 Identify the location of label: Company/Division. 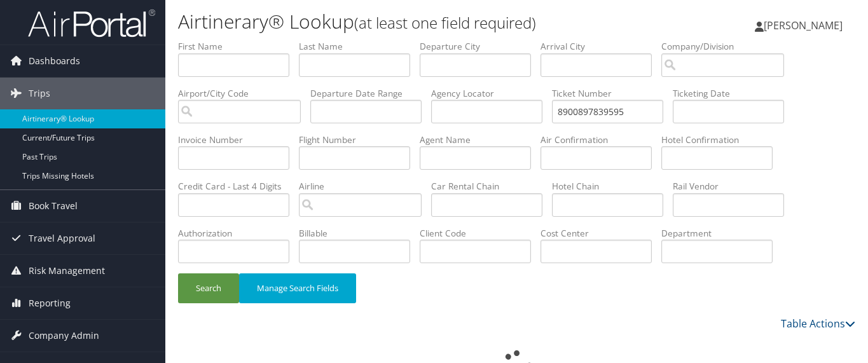
(727, 46).